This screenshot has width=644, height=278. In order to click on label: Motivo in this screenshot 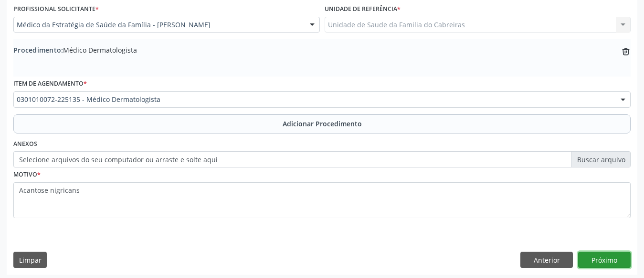, I will do `click(27, 175)`.